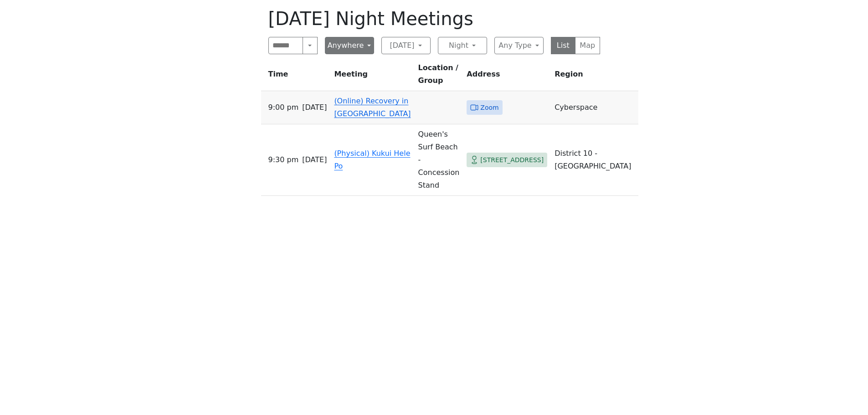 The width and height of the screenshot is (868, 415). I want to click on span: 9:00 PM, so click(284, 108).